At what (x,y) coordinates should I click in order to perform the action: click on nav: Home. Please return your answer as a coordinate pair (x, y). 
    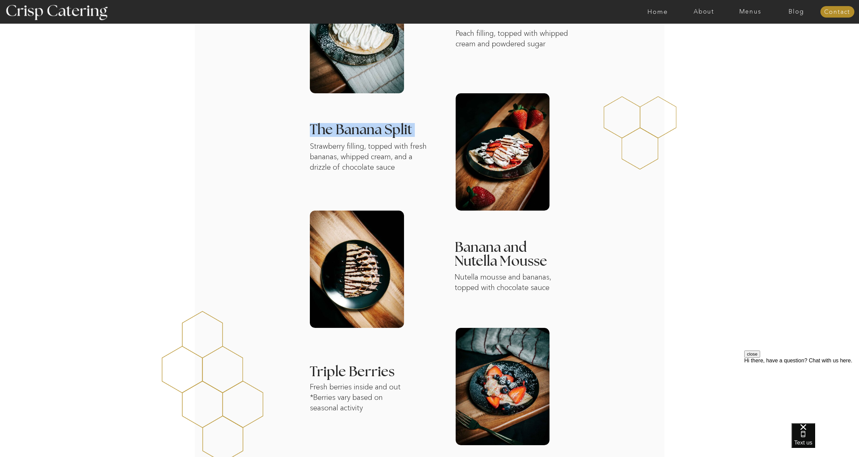
    Looking at the image, I should click on (658, 12).